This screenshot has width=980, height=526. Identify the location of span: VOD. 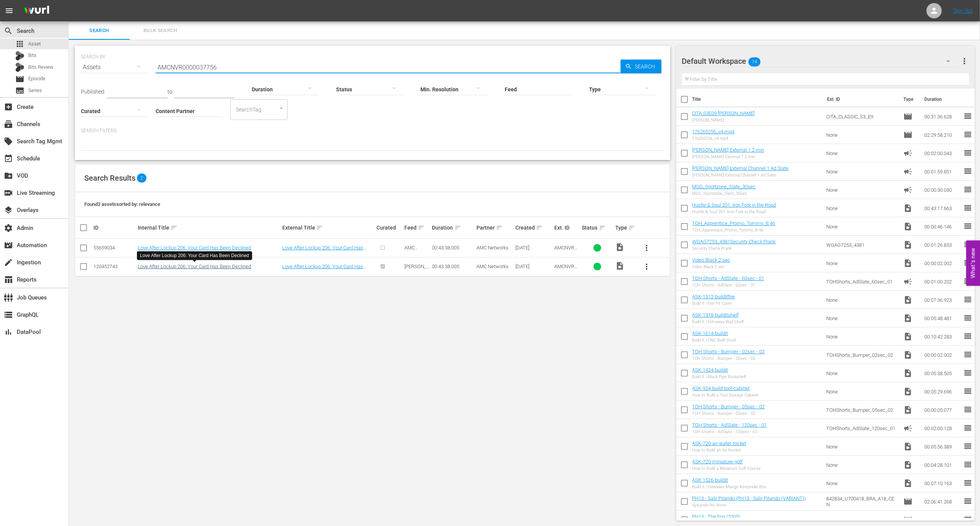
(8, 176).